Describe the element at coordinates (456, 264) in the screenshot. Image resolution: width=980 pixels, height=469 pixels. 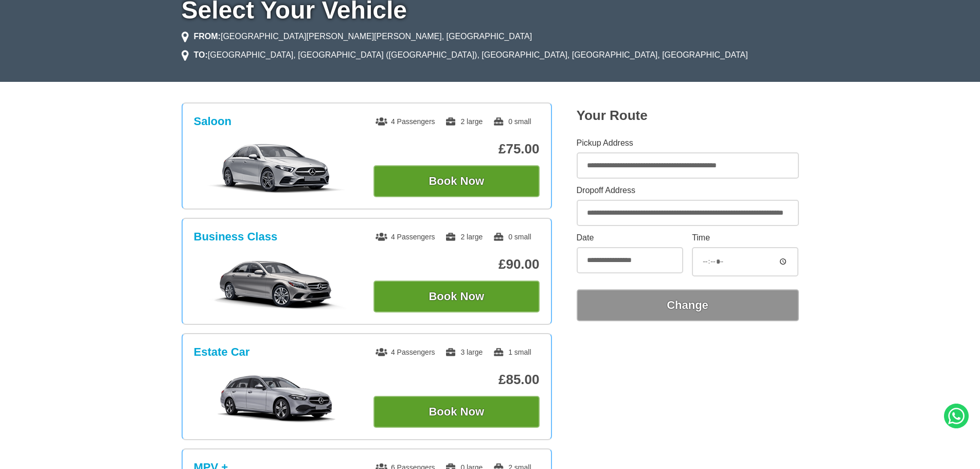
I see `p: £90.00` at that location.